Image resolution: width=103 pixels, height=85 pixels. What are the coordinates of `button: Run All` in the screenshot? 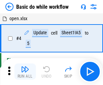 It's located at (25, 72).